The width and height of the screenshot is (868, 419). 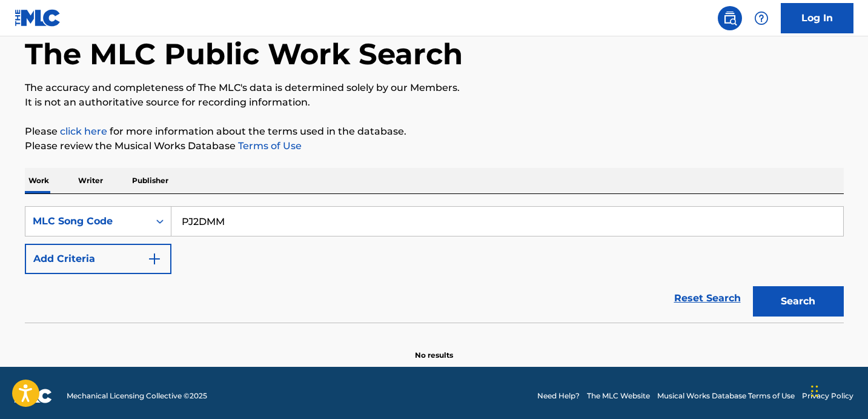 I want to click on a: Terms of Use, so click(x=269, y=146).